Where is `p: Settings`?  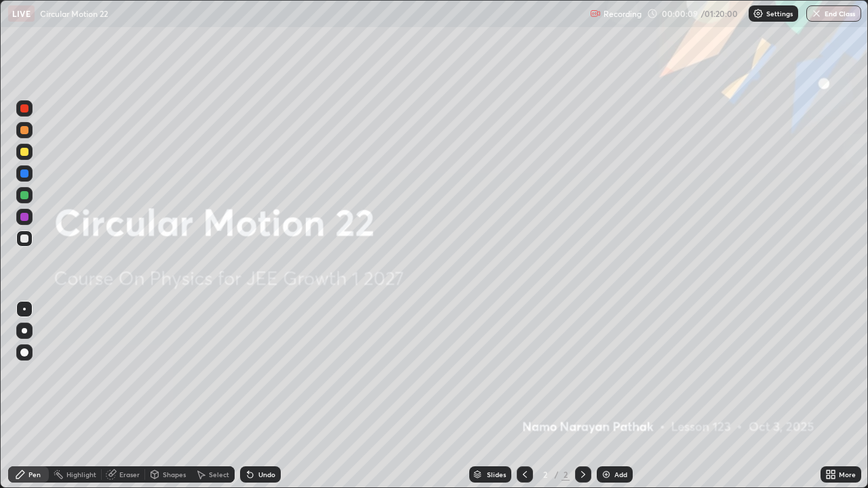 p: Settings is located at coordinates (779, 14).